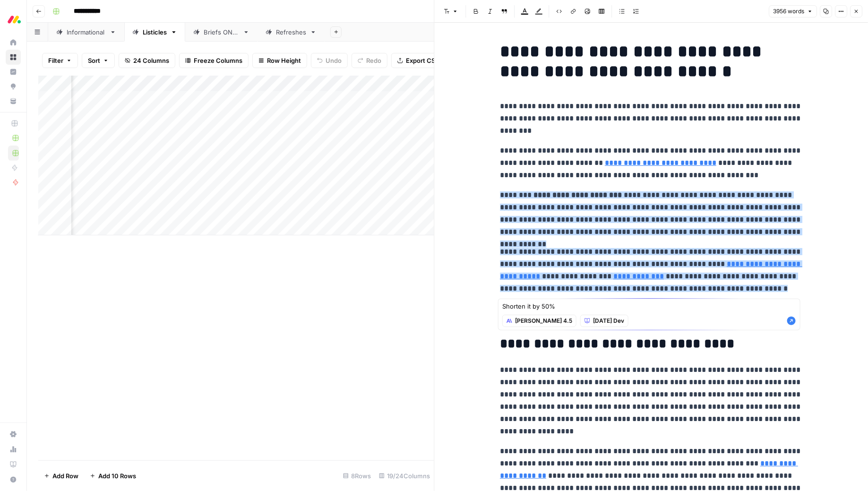  Describe the element at coordinates (422, 61) in the screenshot. I see `span: Export CSV` at that location.